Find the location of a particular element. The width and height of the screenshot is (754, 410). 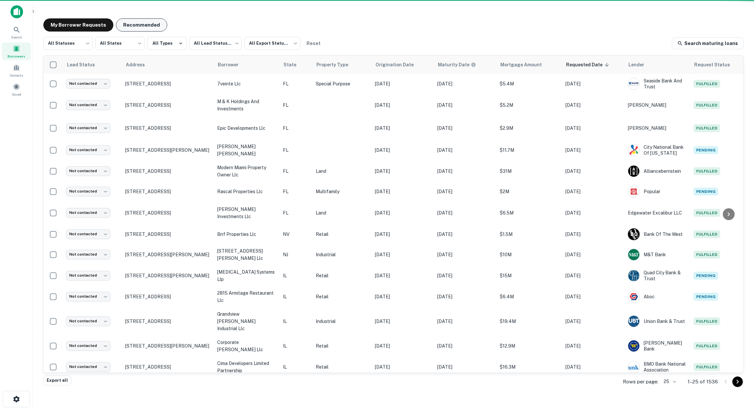

div: All Lead Statuses is located at coordinates (216, 43).